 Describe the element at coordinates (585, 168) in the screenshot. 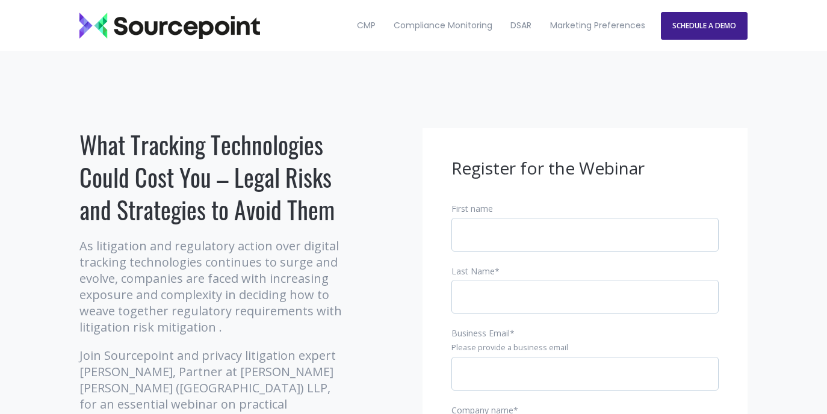

I see `h3: Register for the Webinar` at that location.